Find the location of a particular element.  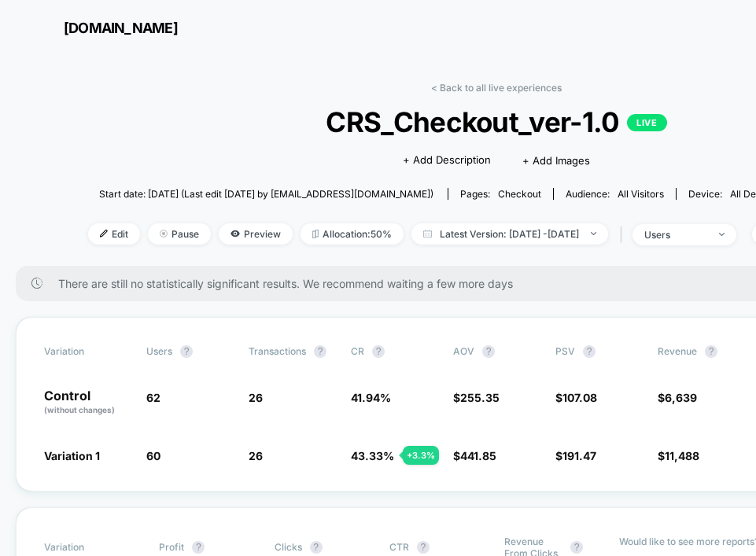

span: Allocation: 50% is located at coordinates (352, 234).